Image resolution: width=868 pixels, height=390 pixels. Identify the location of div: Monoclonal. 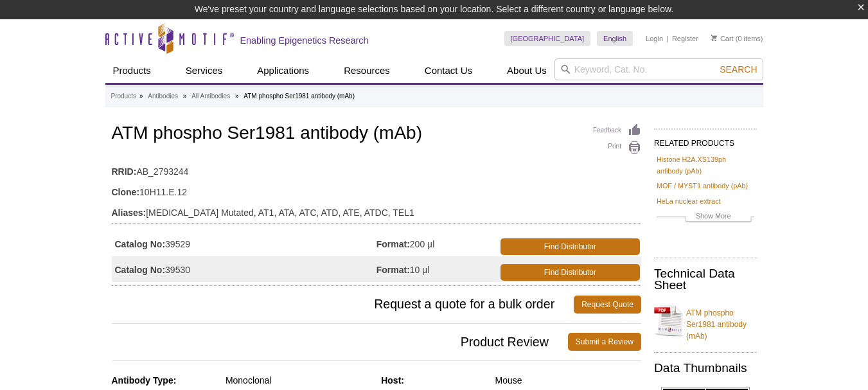
(298, 381).